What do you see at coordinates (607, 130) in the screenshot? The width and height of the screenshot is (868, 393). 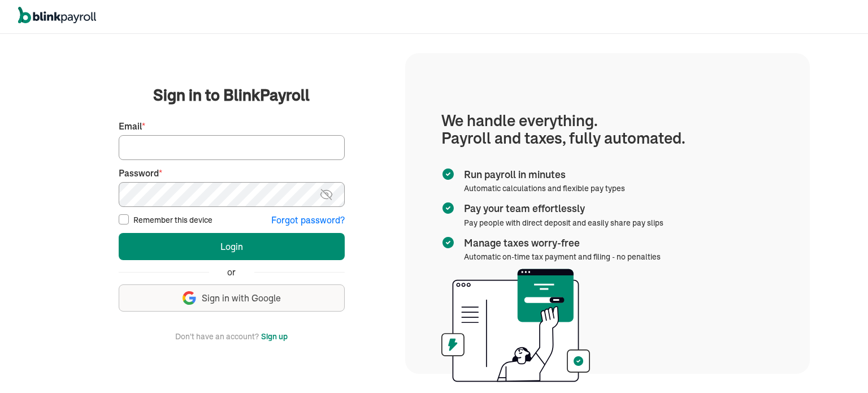 I see `h1: We handle everything. Payroll and taxes, fully automated.` at bounding box center [607, 130].